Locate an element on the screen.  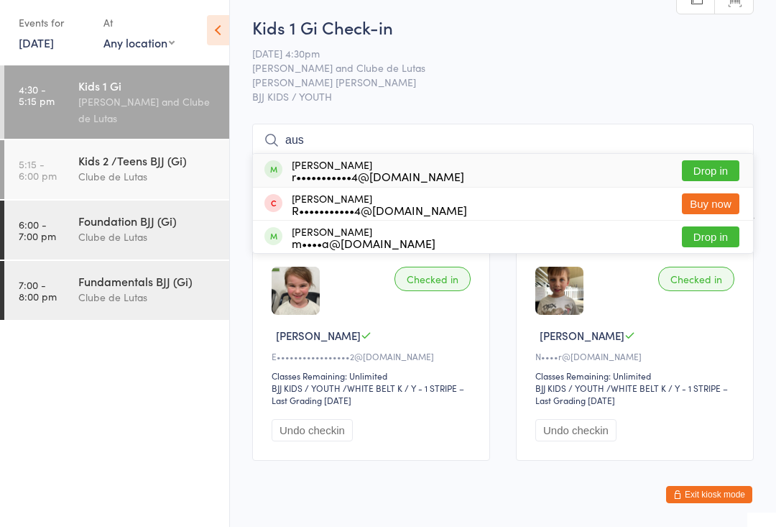
div: Events for is located at coordinates (54, 27).